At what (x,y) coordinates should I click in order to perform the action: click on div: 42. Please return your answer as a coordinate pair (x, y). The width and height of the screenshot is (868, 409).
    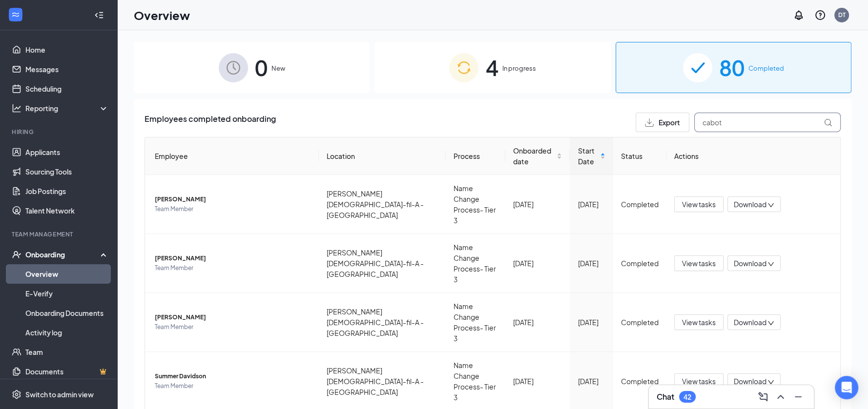
    Looking at the image, I should click on (687, 397).